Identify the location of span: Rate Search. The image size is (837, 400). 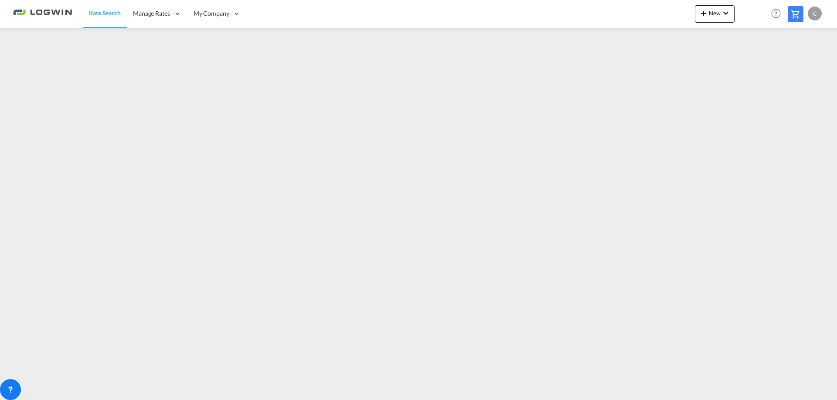
(105, 13).